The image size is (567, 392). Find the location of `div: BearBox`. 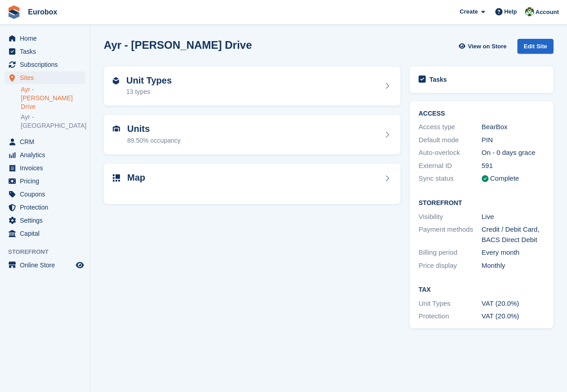

div: BearBox is located at coordinates (514, 127).